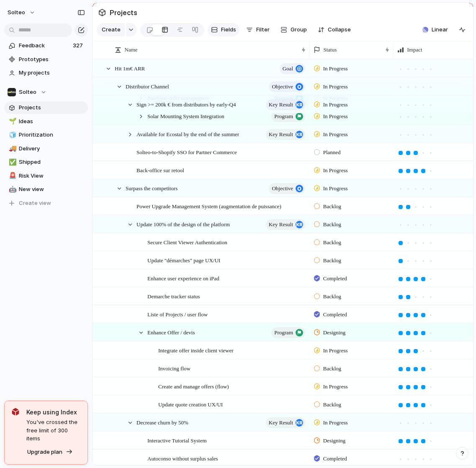  What do you see at coordinates (53, 412) in the screenshot?
I see `span: Keep using Index` at bounding box center [53, 412].